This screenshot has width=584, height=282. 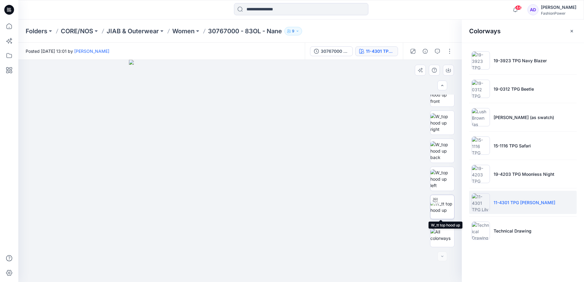 What do you see at coordinates (245, 31) in the screenshot?
I see `p: 30767000 - 83OL - Nane` at bounding box center [245, 31].